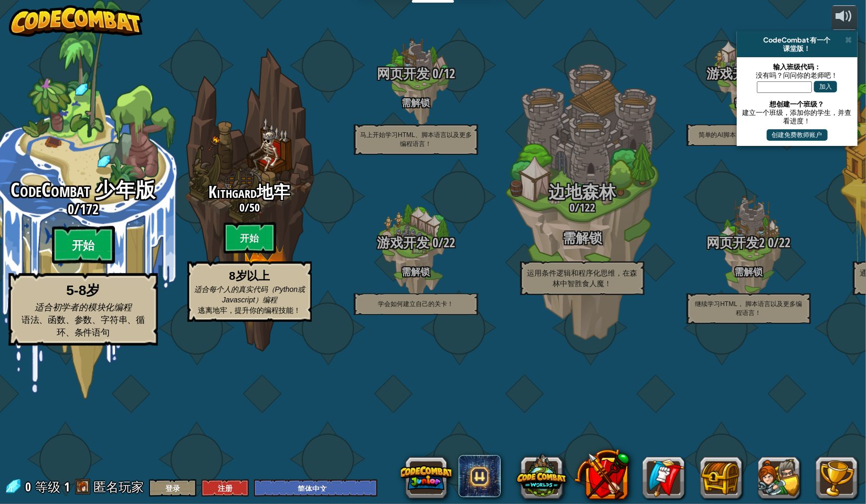 The image size is (866, 504). Describe the element at coordinates (403, 242) in the screenshot. I see `span: 游戏开发` at that location.